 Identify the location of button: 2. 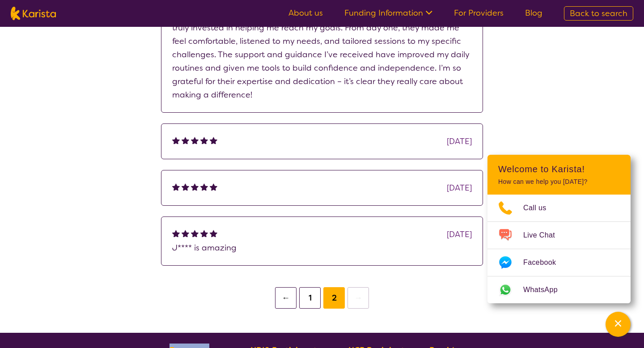
(334, 297).